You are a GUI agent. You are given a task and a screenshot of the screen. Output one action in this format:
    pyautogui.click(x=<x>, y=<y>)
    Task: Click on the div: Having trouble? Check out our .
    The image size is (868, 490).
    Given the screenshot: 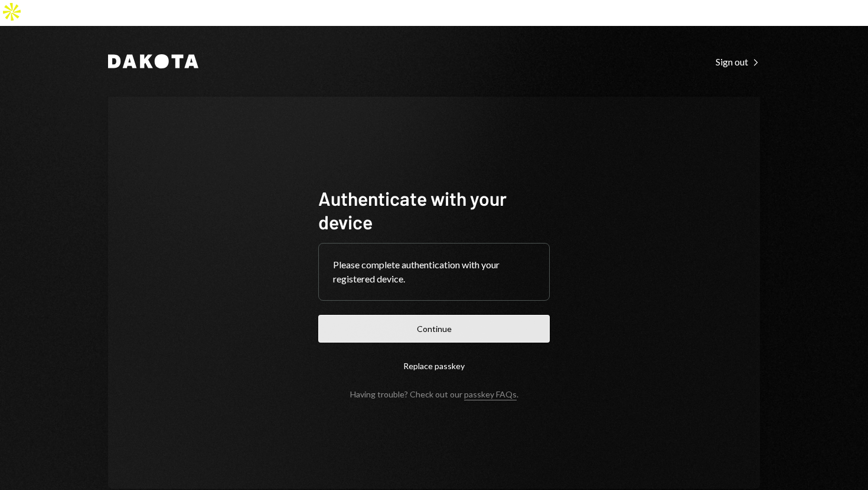 What is the action you would take?
    pyautogui.click(x=434, y=394)
    